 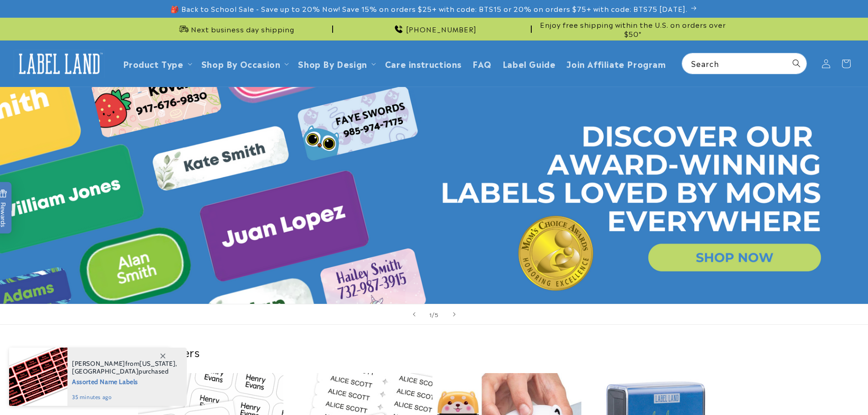 What do you see at coordinates (436, 314) in the screenshot?
I see `span: 5` at bounding box center [436, 314].